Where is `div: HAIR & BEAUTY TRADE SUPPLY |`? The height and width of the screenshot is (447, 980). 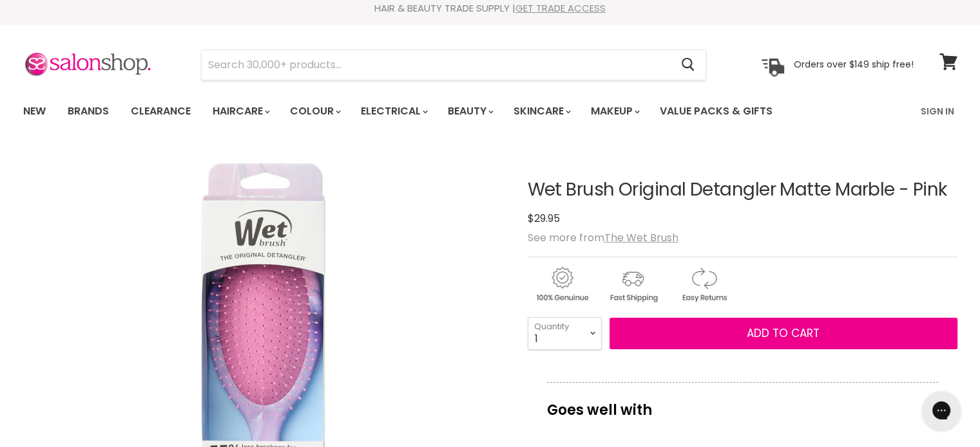
div: HAIR & BEAUTY TRADE SUPPLY | is located at coordinates (490, 9).